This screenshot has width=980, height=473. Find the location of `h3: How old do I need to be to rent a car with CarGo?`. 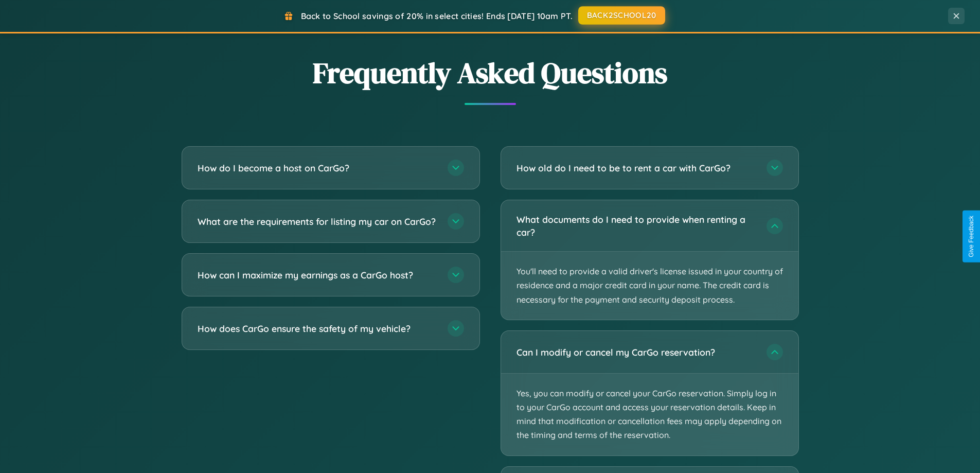

h3: How old do I need to be to rent a car with CarGo? is located at coordinates (636, 168).